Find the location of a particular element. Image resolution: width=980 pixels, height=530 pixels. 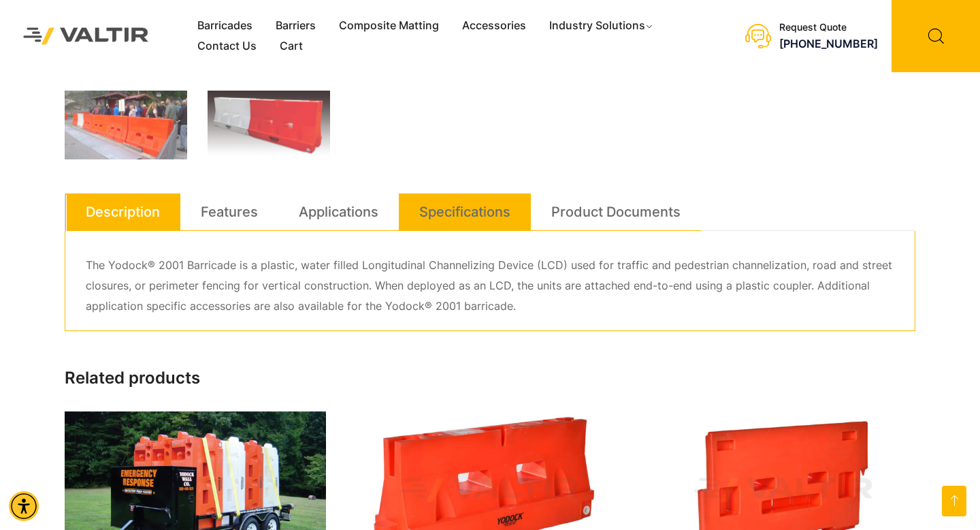

a: Barriers is located at coordinates (295, 26).